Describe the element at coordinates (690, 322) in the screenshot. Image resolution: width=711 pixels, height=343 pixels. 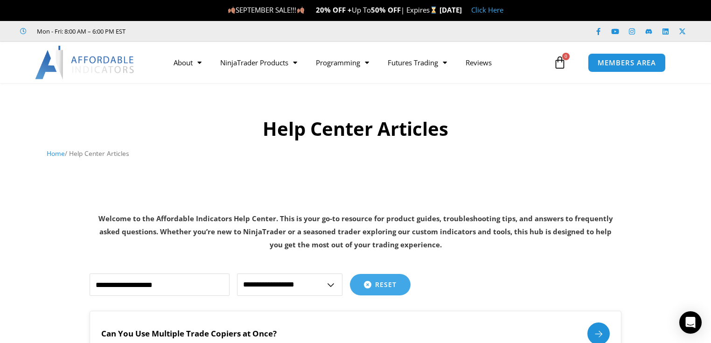
I see `div: Open Intercom Messenger` at that location.